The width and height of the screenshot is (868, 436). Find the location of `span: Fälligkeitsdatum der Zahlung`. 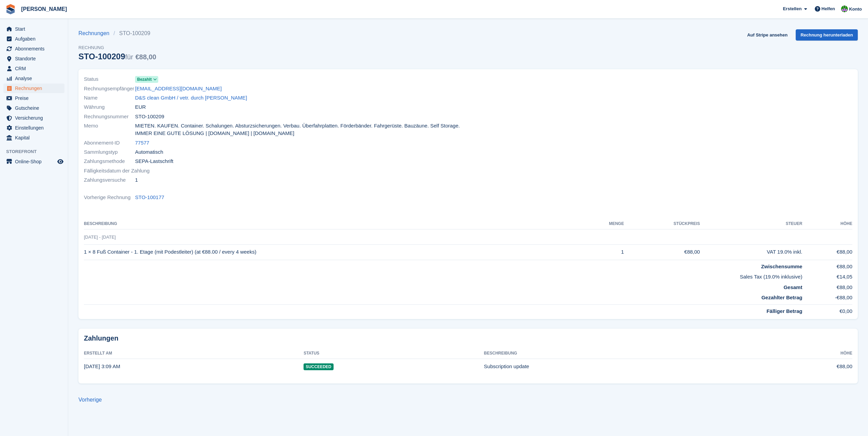

span: Fälligkeitsdatum der Zahlung is located at coordinates (117, 171).